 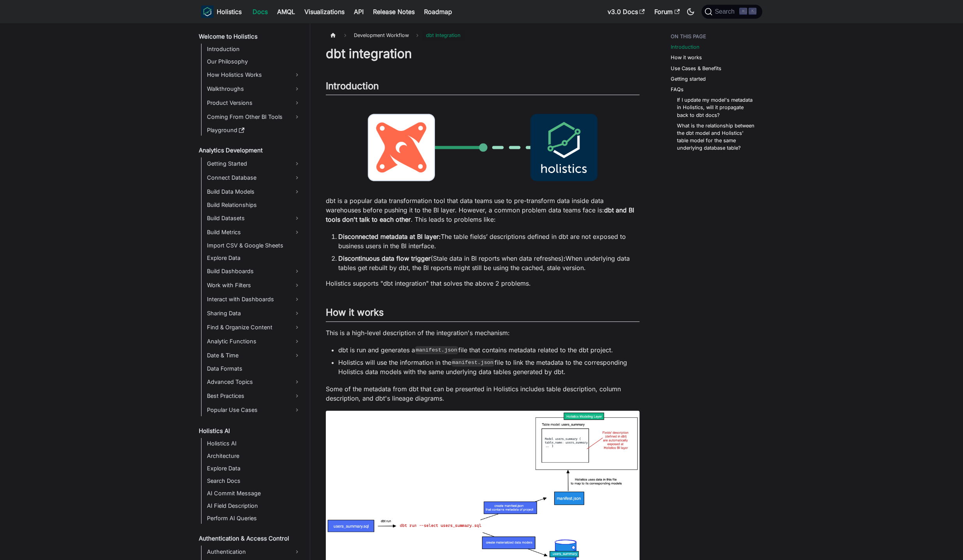 I want to click on a: Docs, so click(x=260, y=11).